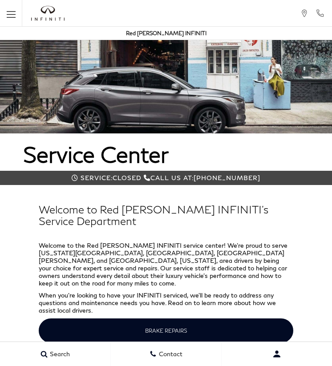  What do you see at coordinates (59, 354) in the screenshot?
I see `span: Search` at bounding box center [59, 354].